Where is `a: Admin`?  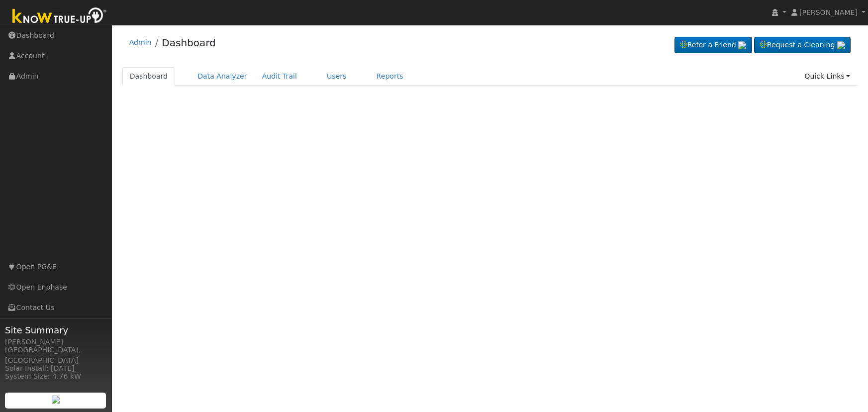
a: Admin is located at coordinates (140, 42).